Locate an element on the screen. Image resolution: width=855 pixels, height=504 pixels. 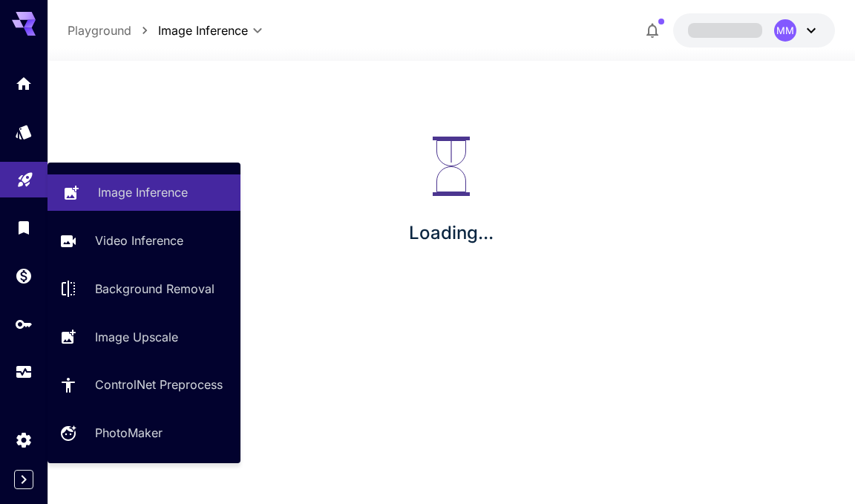
a: Background Removal is located at coordinates (144, 289).